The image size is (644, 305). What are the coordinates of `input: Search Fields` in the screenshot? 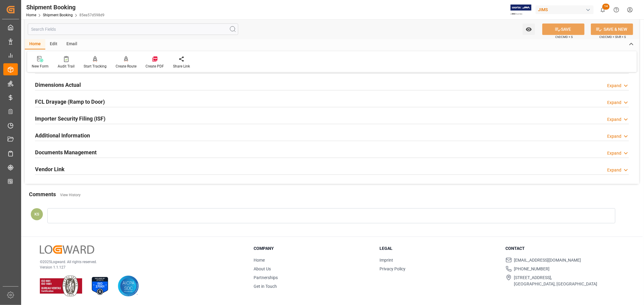 It's located at (133, 29).